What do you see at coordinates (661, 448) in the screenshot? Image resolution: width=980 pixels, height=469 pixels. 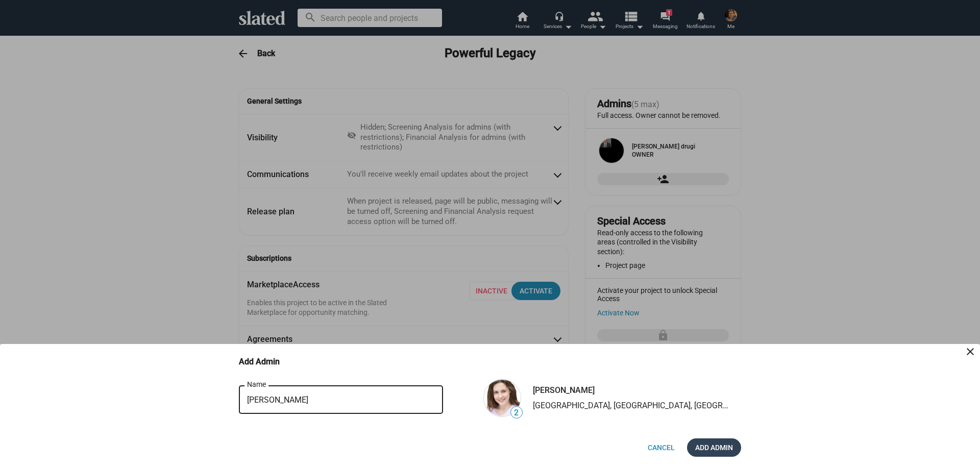 I see `span: Cancel` at bounding box center [661, 448].